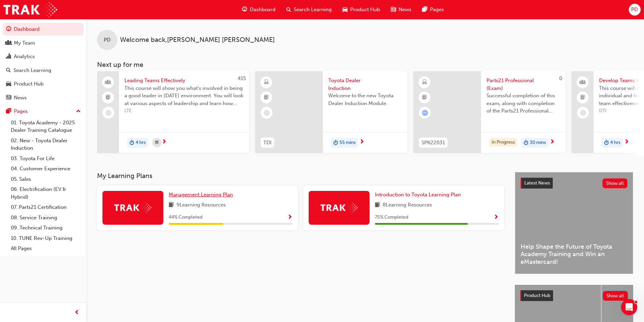 The image size is (644, 322). What do you see at coordinates (258, 9) in the screenshot?
I see `a: guage-iconDashboard` at bounding box center [258, 9].